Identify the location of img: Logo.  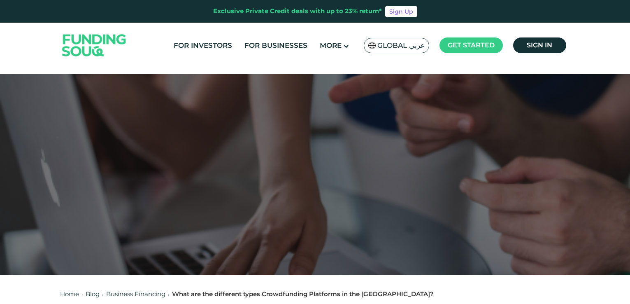
(94, 45).